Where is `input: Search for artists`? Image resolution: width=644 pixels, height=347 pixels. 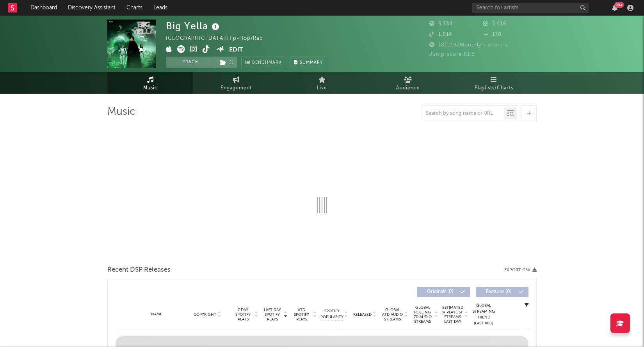 input: Search for artists is located at coordinates (531, 8).